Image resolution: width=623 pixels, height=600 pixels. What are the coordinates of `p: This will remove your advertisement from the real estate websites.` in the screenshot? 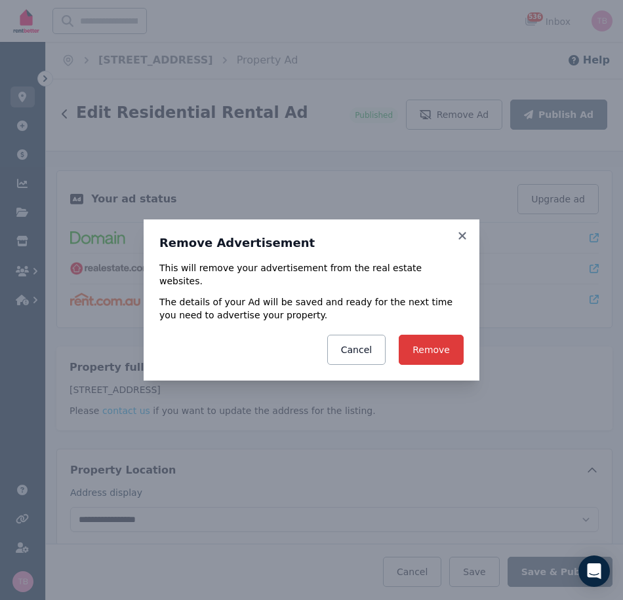 It's located at (311, 275).